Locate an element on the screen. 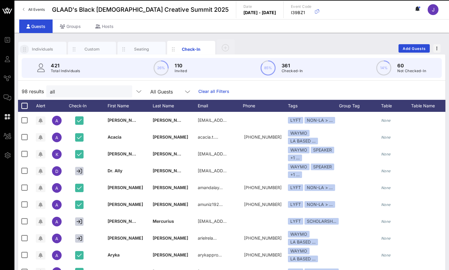  span: Acacia is located at coordinates (114, 137).